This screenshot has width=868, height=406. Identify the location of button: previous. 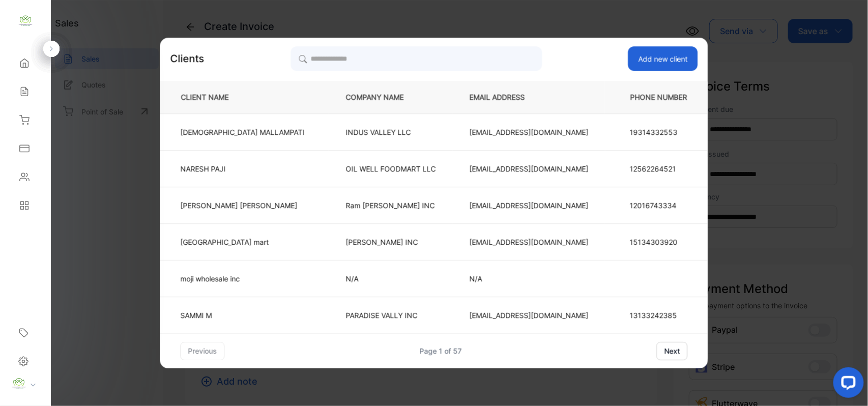
(203, 351).